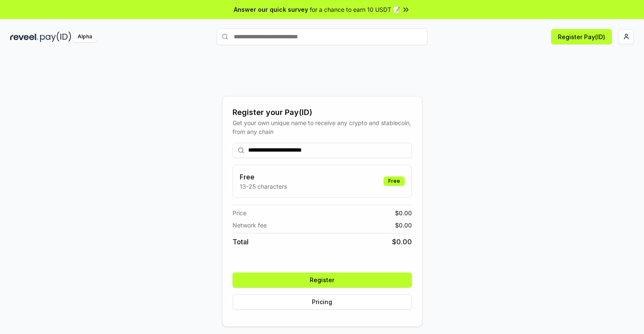 This screenshot has height=334, width=644. I want to click on div: Alpha, so click(85, 36).